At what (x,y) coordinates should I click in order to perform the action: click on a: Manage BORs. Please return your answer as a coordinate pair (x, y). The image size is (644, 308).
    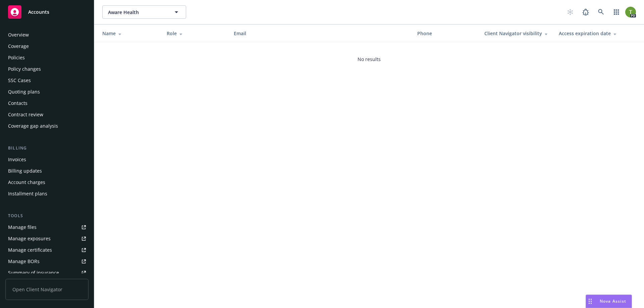
    Looking at the image, I should click on (47, 261).